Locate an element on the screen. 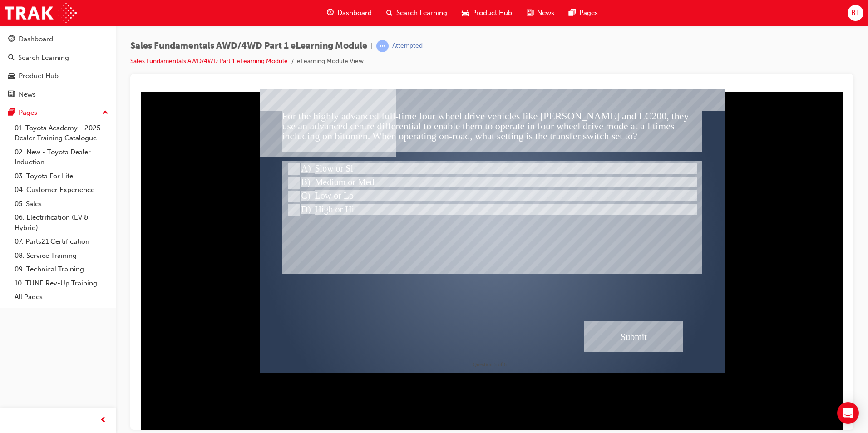 This screenshot has width=868, height=433. span: Dashboard is located at coordinates (355, 13).